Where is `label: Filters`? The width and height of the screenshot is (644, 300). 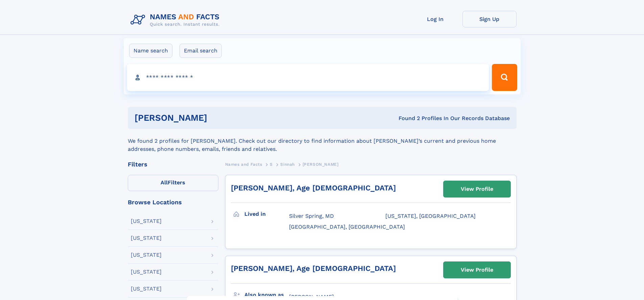 label: Filters is located at coordinates (173, 183).